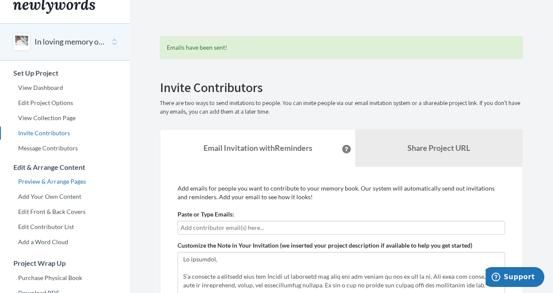 Image resolution: width=553 pixels, height=293 pixels. Describe the element at coordinates (341, 87) in the screenshot. I see `h2: Invite Contributors` at that location.